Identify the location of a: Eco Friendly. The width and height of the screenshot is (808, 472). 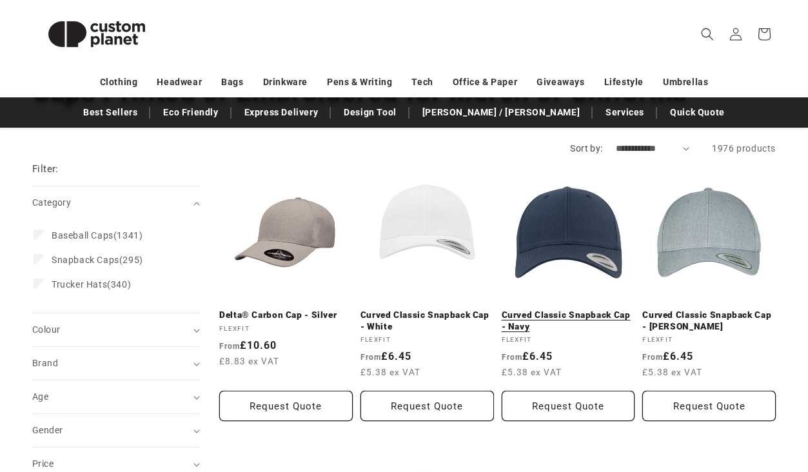
(190, 112).